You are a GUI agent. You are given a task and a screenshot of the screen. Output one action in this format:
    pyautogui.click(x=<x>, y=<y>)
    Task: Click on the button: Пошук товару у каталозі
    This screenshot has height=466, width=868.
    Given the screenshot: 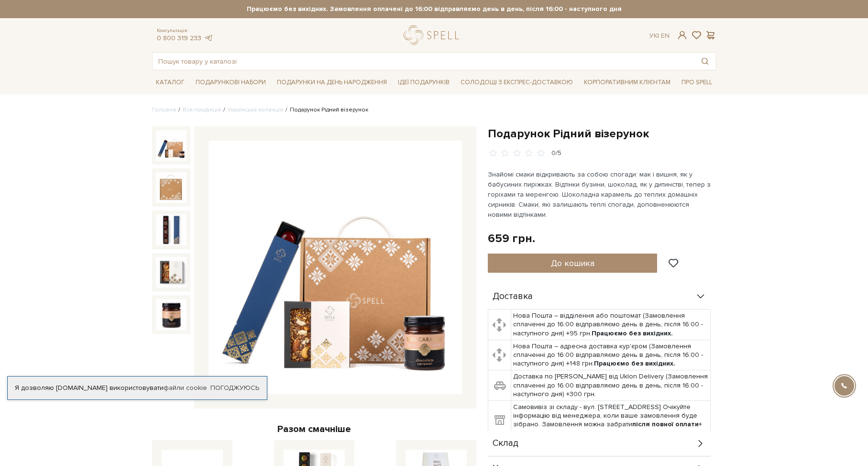 What is the action you would take?
    pyautogui.click(x=705, y=61)
    